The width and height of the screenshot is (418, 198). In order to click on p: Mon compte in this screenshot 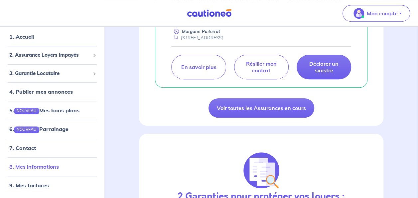, I will do `click(383, 13)`.